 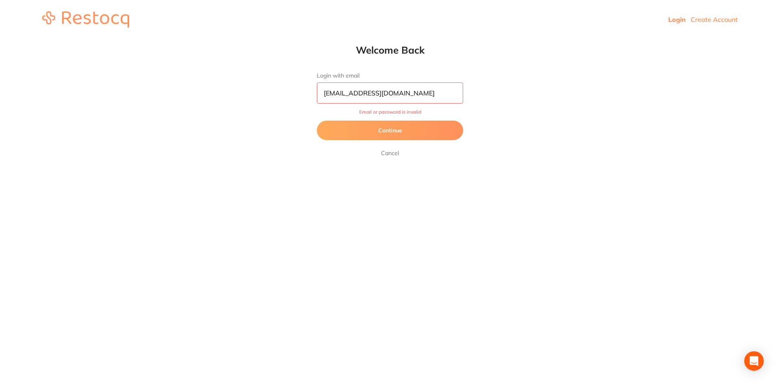 What do you see at coordinates (390, 76) in the screenshot?
I see `label: Login with email` at bounding box center [390, 76].